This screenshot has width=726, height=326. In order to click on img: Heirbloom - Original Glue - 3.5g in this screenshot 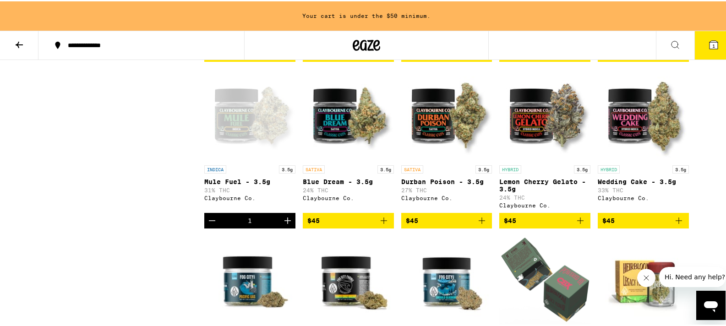, I will do `click(545, 280)`.